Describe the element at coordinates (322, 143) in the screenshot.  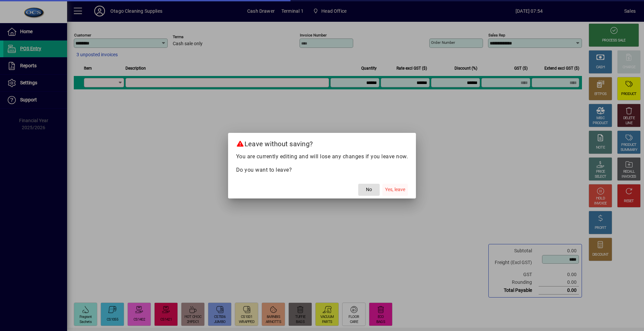
I see `h2: Leave without saving?` at that location.